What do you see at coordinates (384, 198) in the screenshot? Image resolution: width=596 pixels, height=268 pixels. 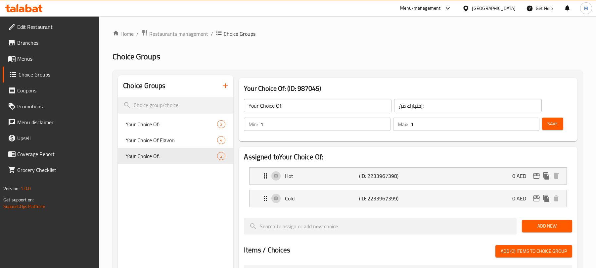 I see `p: (ID: 2233967399)` at bounding box center [384, 198].